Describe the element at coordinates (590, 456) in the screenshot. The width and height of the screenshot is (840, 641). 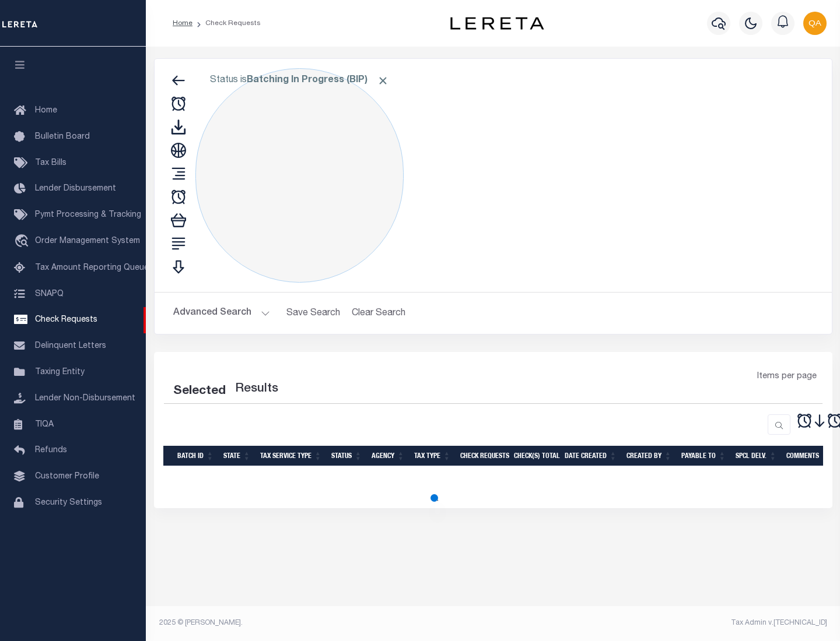
I see `th: Date Created` at that location.